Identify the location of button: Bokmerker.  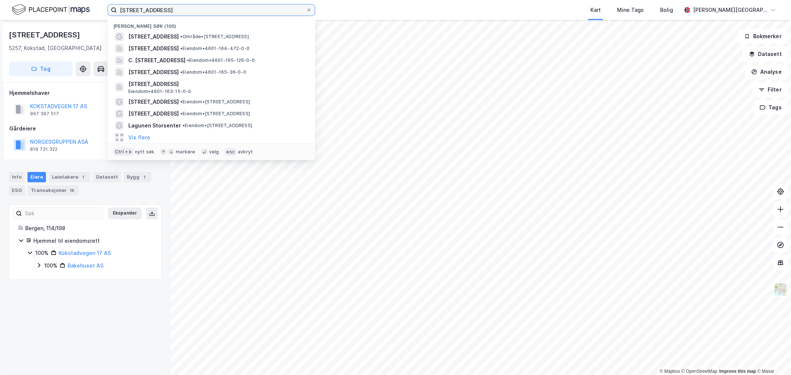
(763, 36).